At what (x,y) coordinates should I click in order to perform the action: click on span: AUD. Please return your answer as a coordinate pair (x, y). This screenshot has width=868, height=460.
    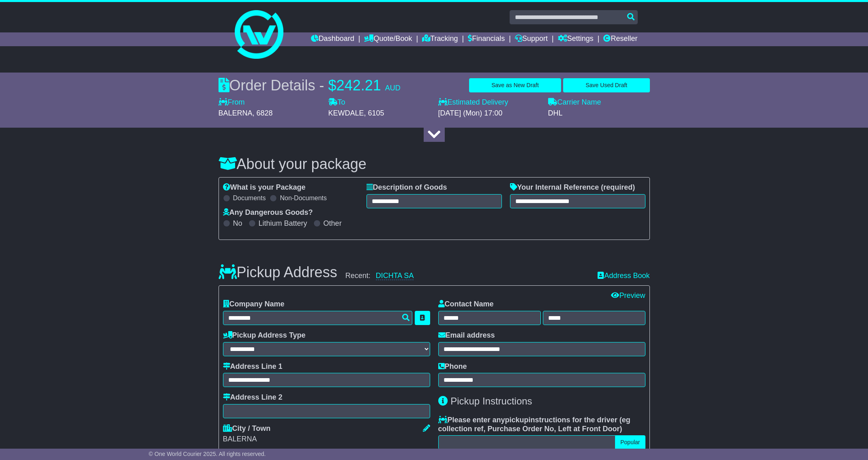
    Looking at the image, I should click on (393, 88).